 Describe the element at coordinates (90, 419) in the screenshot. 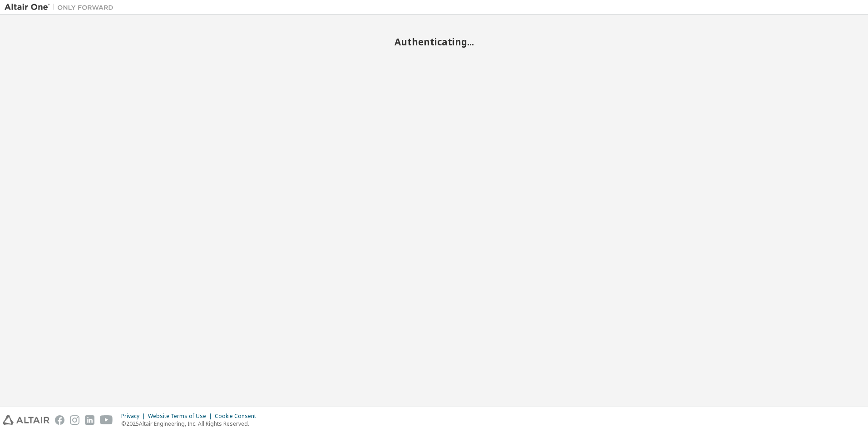

I see `img: linkedin.svg` at that location.